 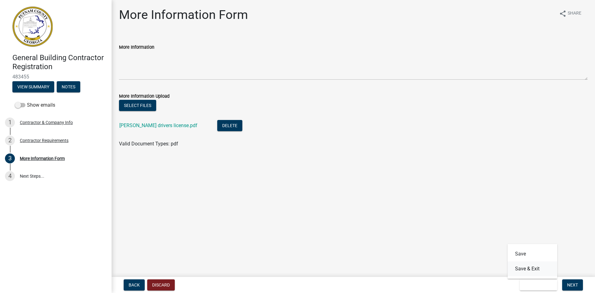 What do you see at coordinates (69, 87) in the screenshot?
I see `button: Notes` at bounding box center [69, 87].